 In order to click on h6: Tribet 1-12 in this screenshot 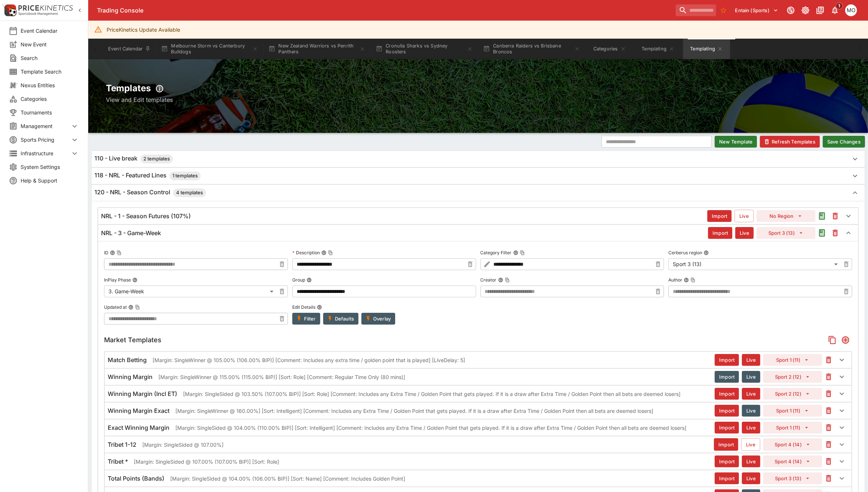, I will do `click(122, 445)`.